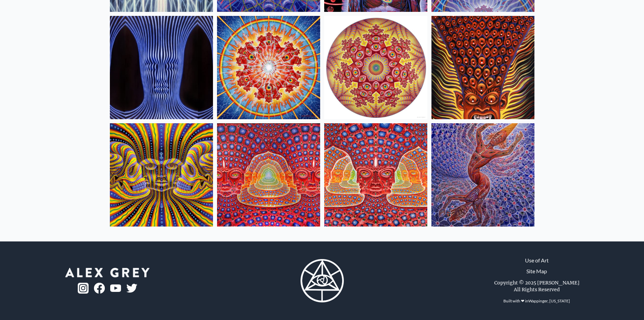  Describe the element at coordinates (537, 260) in the screenshot. I see `a: Use of Art` at that location.